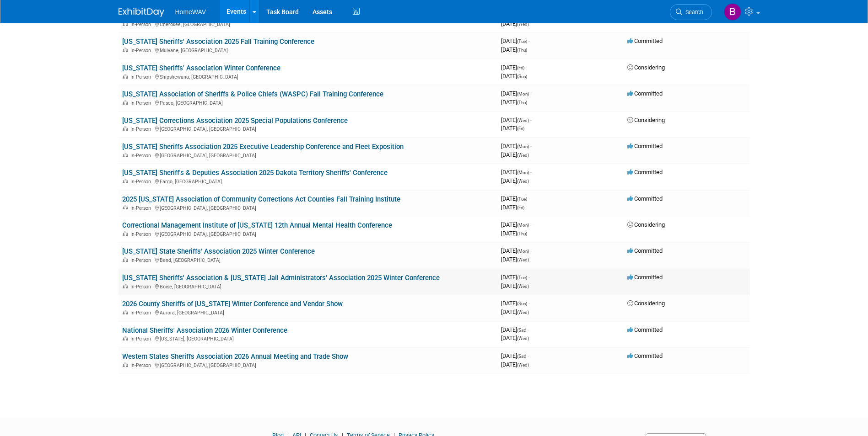 The height and width of the screenshot is (436, 868). What do you see at coordinates (190, 11) in the screenshot?
I see `span: HomeWAV` at bounding box center [190, 11].